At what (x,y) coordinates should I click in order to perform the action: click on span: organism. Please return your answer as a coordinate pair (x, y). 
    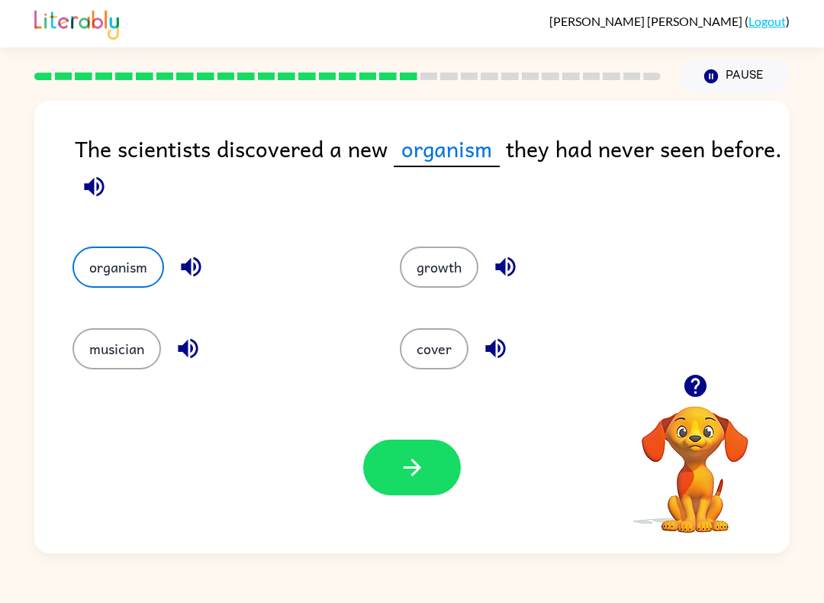
    Looking at the image, I should click on (446, 149).